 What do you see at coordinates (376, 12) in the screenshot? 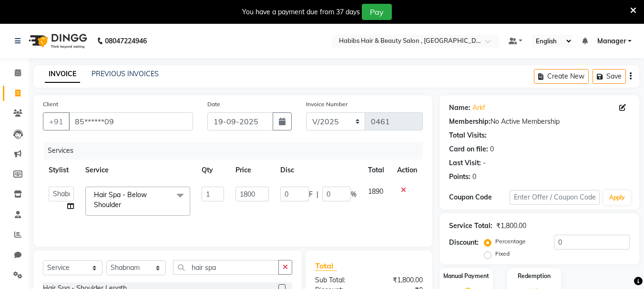
I see `button: Pay` at bounding box center [376, 12].